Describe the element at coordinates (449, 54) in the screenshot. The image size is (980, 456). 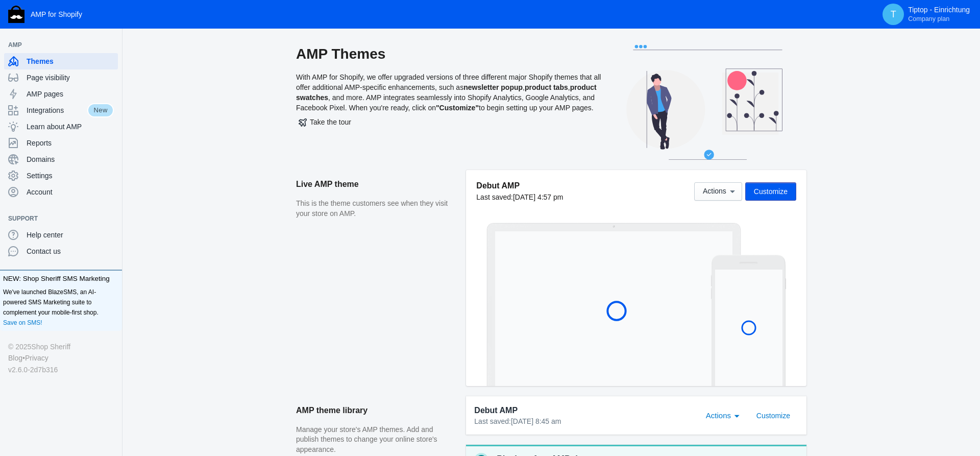
I see `h2: AMP Themes` at that location.